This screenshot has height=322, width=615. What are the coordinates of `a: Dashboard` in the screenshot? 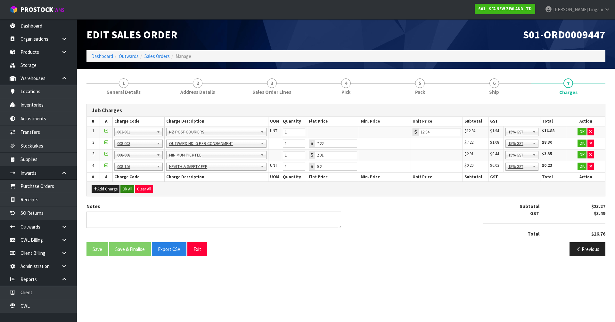 It's located at (102, 56).